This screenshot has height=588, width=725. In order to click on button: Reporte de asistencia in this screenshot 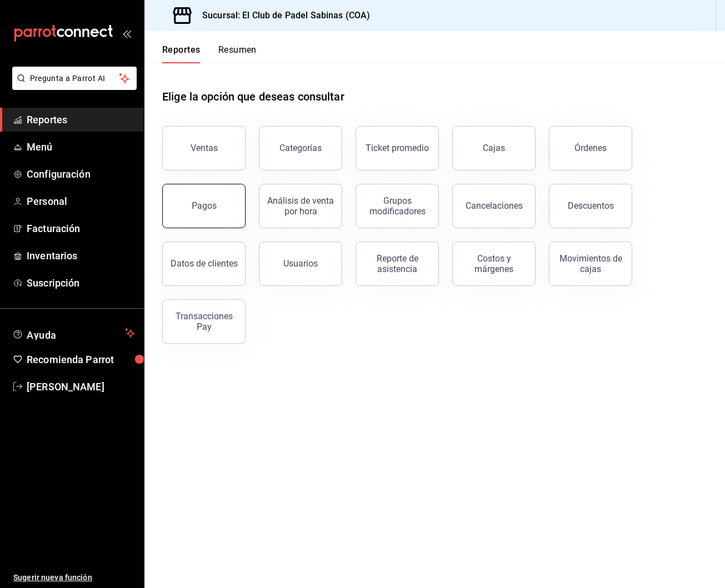, I will do `click(397, 264)`.